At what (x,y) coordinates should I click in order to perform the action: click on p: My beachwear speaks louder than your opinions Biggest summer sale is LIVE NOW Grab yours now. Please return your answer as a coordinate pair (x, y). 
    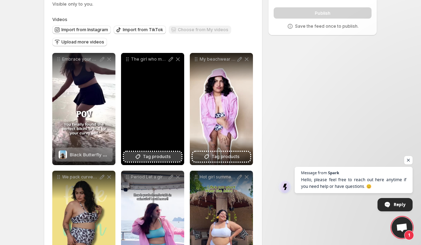
    Looking at the image, I should click on (218, 59).